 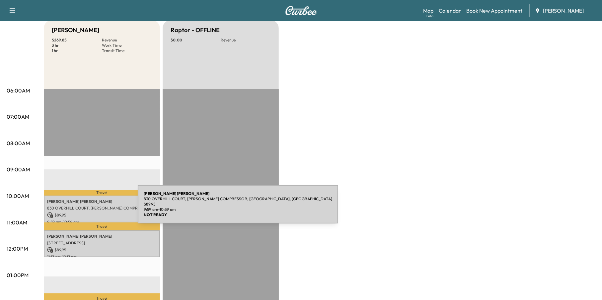 What do you see at coordinates (428, 11) in the screenshot?
I see `a: MapBeta` at bounding box center [428, 11].